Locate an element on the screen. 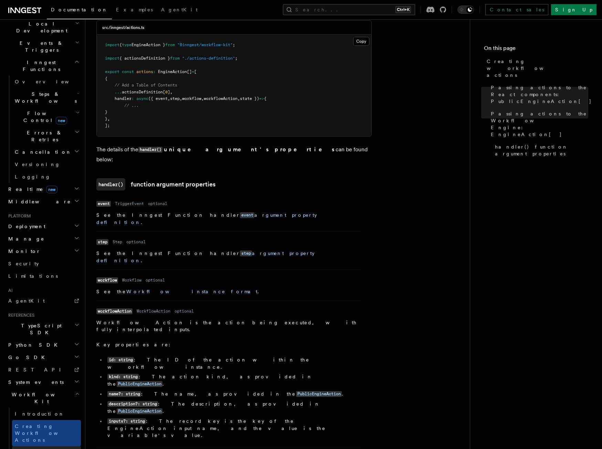 The image size is (602, 449). li: : The action kind, as provided in the . is located at coordinates (233, 380).